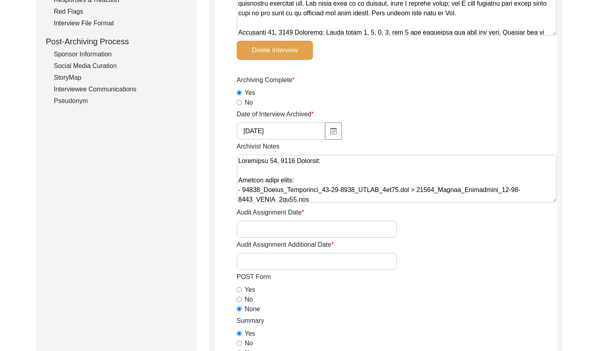 The height and width of the screenshot is (351, 599). What do you see at coordinates (121, 89) in the screenshot?
I see `div: Interviewee Communications` at bounding box center [121, 89].